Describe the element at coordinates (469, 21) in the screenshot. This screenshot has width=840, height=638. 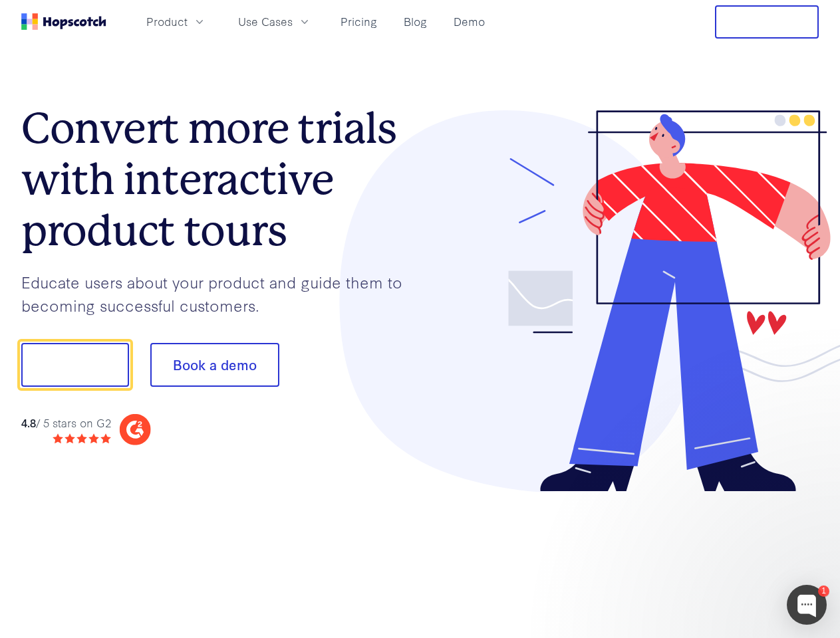
I see `a: Demo` at that location.